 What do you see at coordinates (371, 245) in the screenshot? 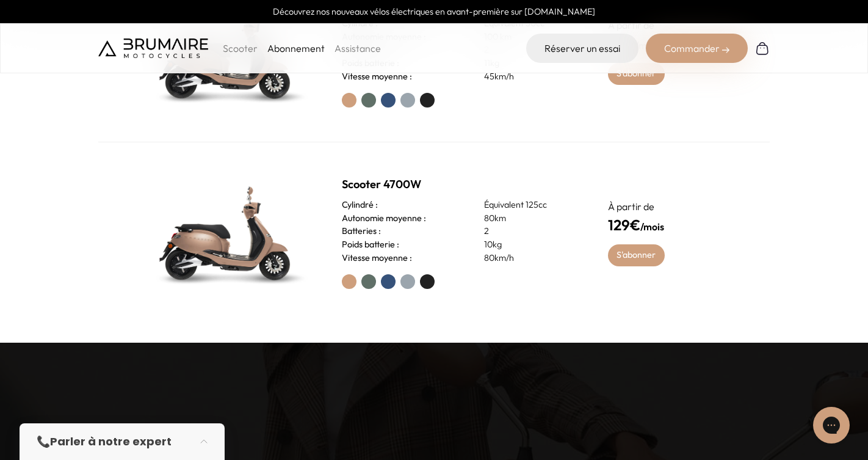
I see `h3: Poids batterie :` at bounding box center [371, 245].